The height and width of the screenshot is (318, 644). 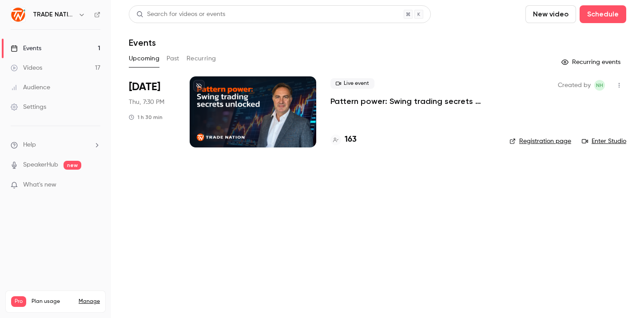 What do you see at coordinates (181, 15) in the screenshot?
I see `div: Search for videos or events` at bounding box center [181, 15].